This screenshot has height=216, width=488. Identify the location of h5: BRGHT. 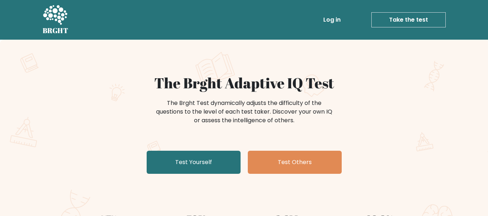
(56, 31).